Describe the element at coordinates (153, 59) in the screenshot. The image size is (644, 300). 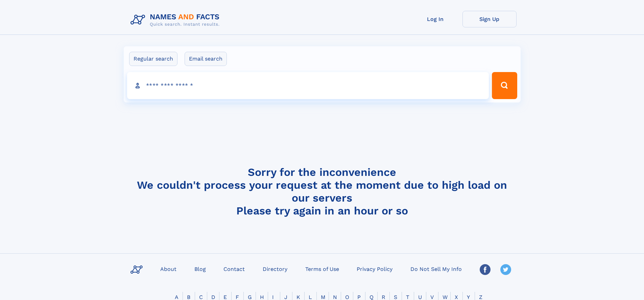
I see `label: Regular search` at that location.